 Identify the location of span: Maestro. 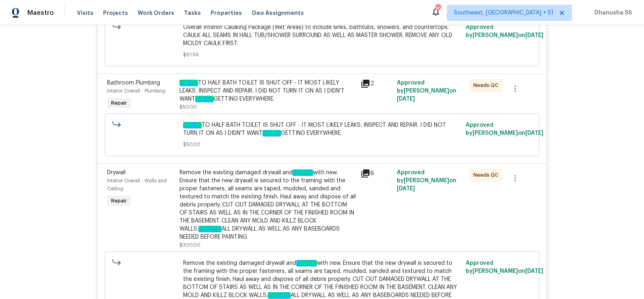
(41, 13).